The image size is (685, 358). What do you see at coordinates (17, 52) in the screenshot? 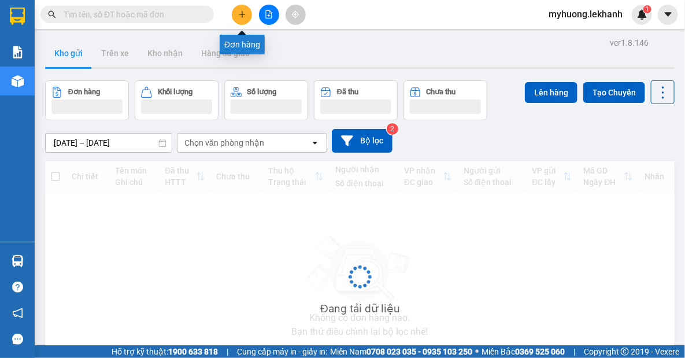
I see `img: solution-icon` at bounding box center [17, 52].